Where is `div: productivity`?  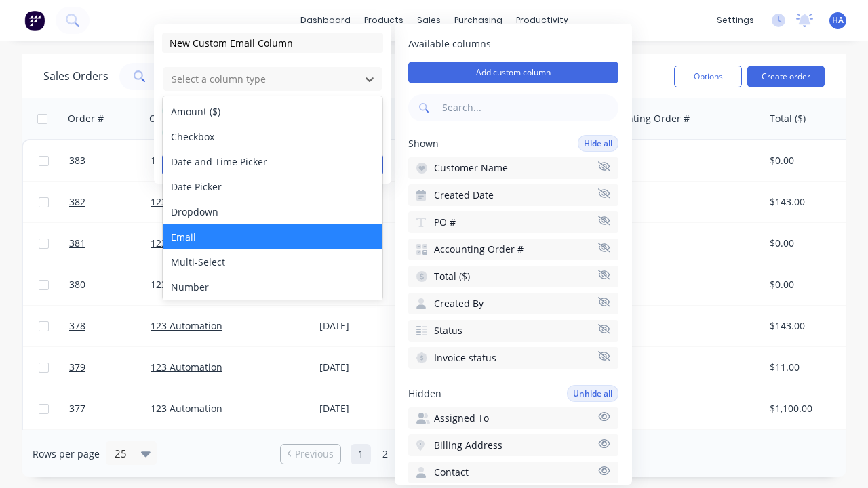
div: productivity is located at coordinates (542, 21).